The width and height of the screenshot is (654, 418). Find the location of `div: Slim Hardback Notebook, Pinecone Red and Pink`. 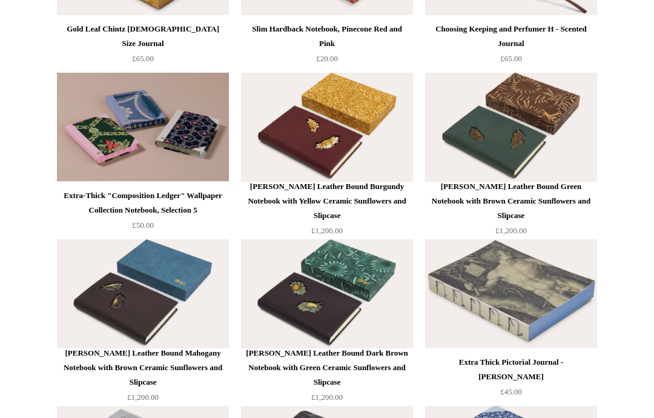

div: Slim Hardback Notebook, Pinecone Red and Pink is located at coordinates (327, 36).